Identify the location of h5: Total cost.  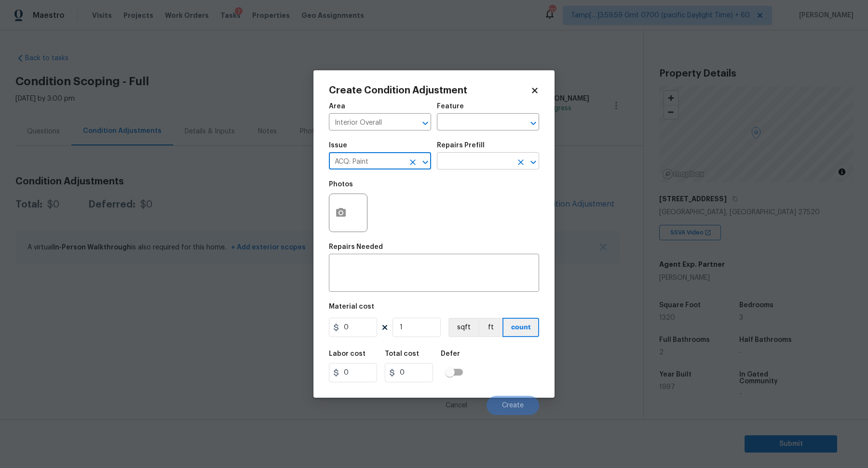
(401, 354).